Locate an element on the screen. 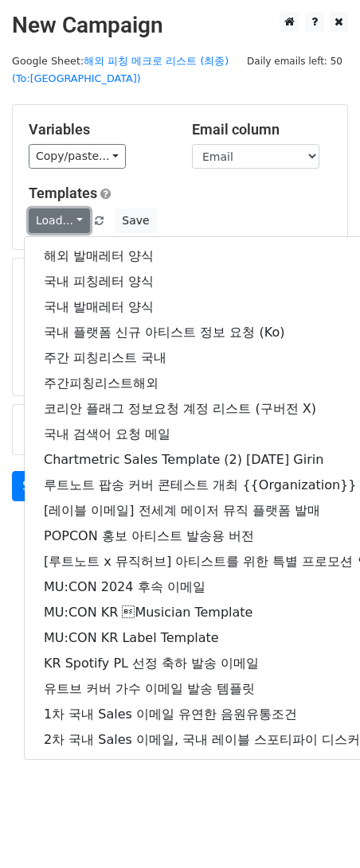  button: Save is located at coordinates (136, 220).